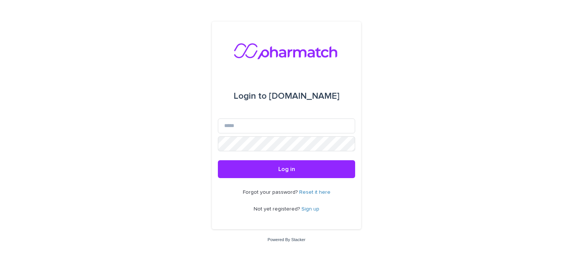 This screenshot has width=573, height=272. Describe the element at coordinates (286, 169) in the screenshot. I see `button: Log in` at that location.